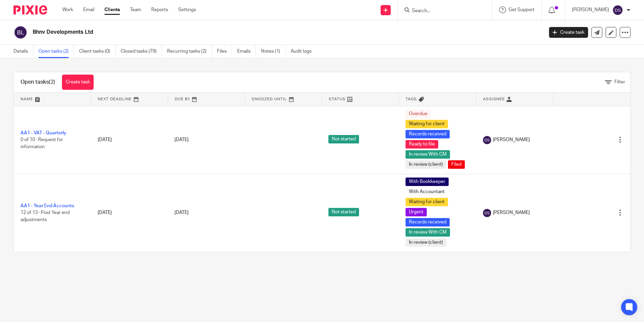  What do you see at coordinates (416, 211) in the screenshot?
I see `span: Urgent` at bounding box center [416, 211].